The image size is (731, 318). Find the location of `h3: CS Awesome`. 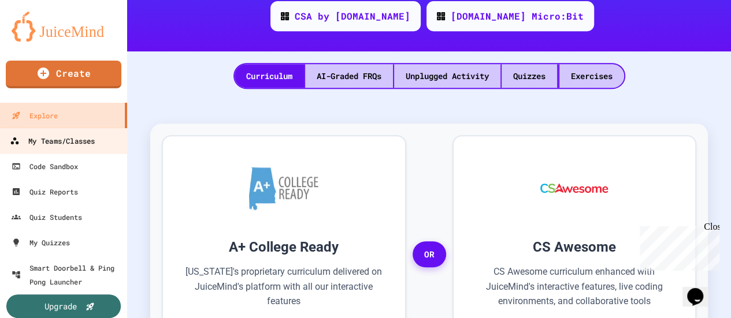

h3: CS Awesome is located at coordinates (574, 247).